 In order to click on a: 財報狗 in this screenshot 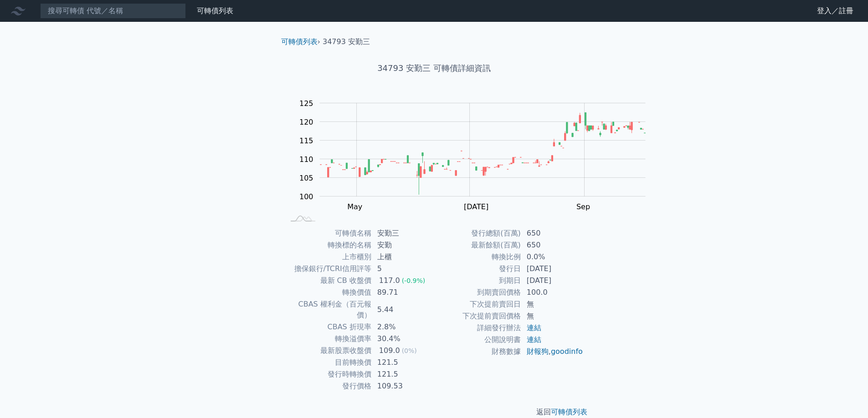, I will do `click(537, 351)`.